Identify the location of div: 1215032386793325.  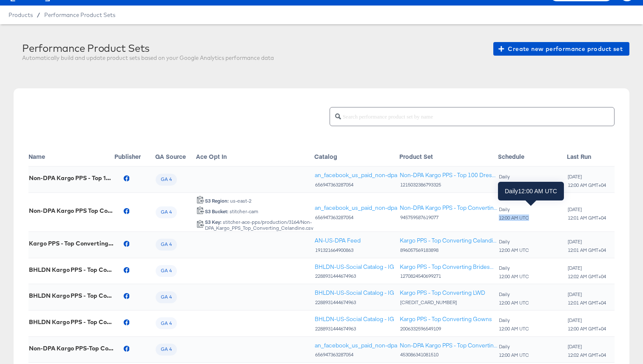
(449, 185).